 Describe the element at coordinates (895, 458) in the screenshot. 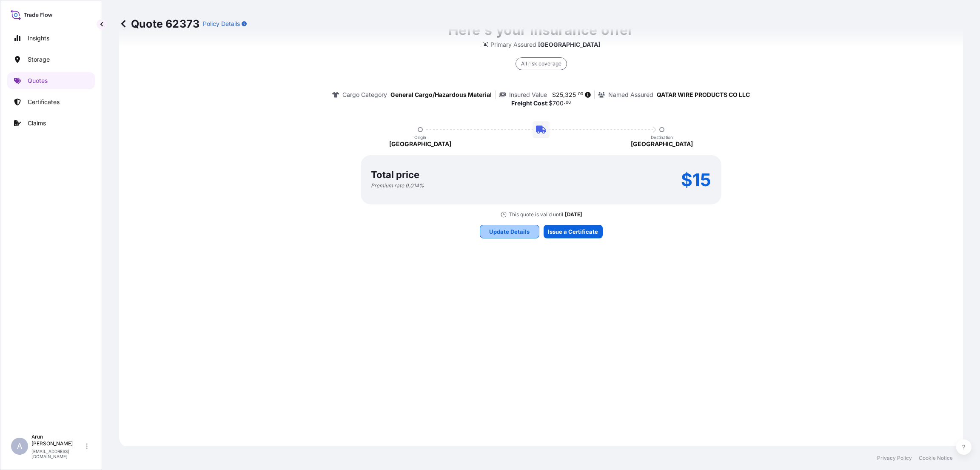

I see `p: Privacy Policy` at that location.